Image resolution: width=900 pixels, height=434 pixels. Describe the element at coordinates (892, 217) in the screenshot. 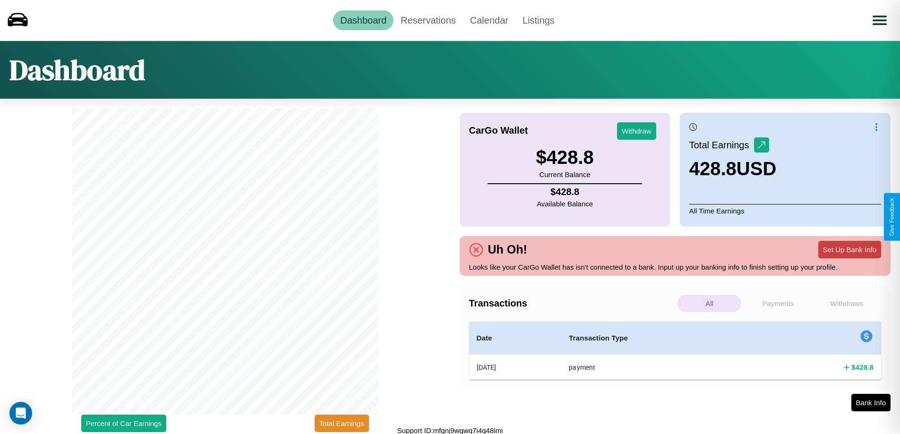

I see `div: Give Feedback` at that location.